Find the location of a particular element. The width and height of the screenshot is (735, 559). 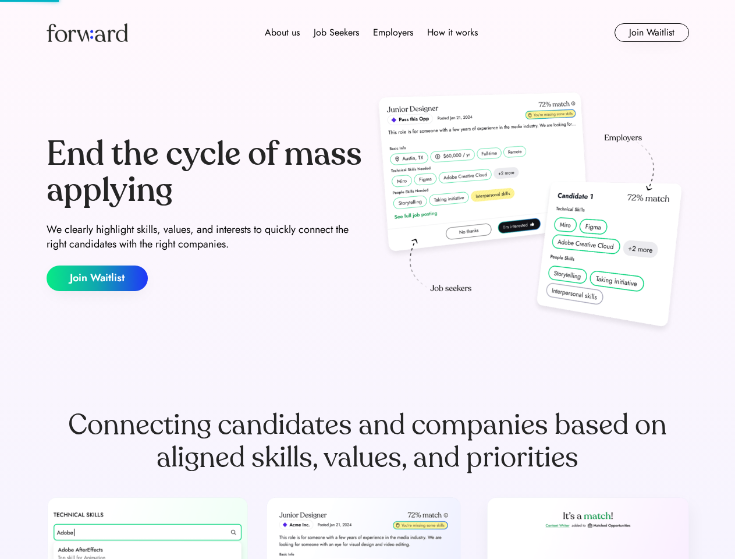

div: Connecting candidates and companies based on aligned skills, values, and priorities is located at coordinates (368, 441).